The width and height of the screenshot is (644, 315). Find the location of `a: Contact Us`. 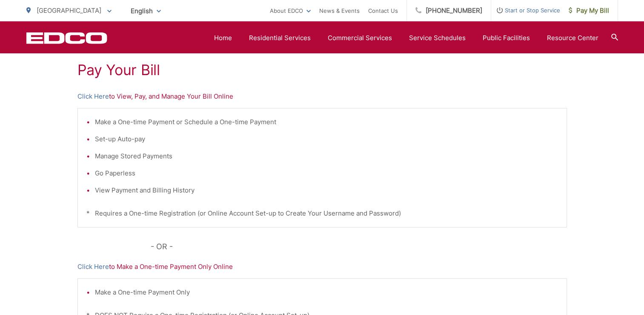

a: Contact Us is located at coordinates (384, 11).